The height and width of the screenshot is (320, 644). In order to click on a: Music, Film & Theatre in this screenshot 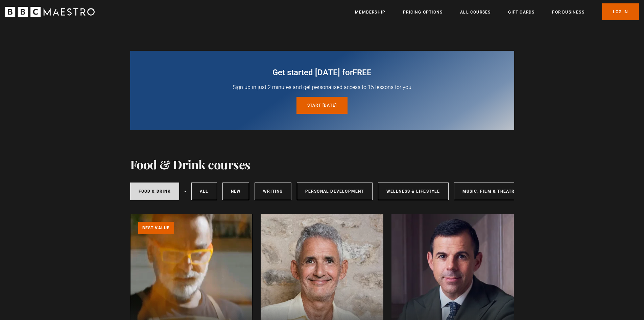, I will do `click(490, 191)`.